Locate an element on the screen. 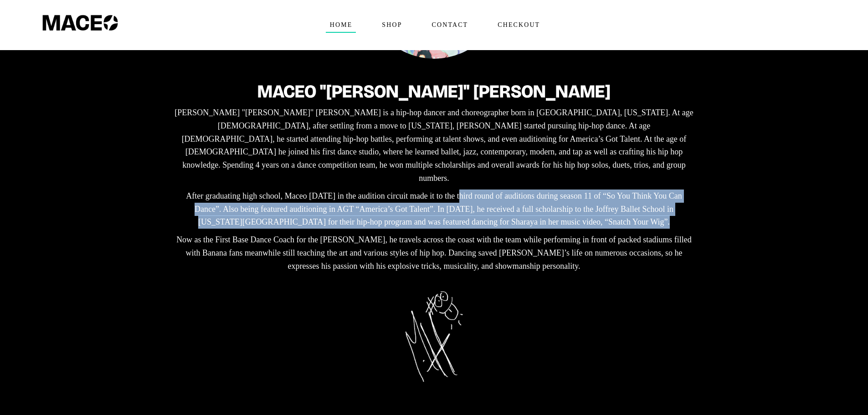 This screenshot has width=868, height=415. span: Checkout is located at coordinates (519, 25).